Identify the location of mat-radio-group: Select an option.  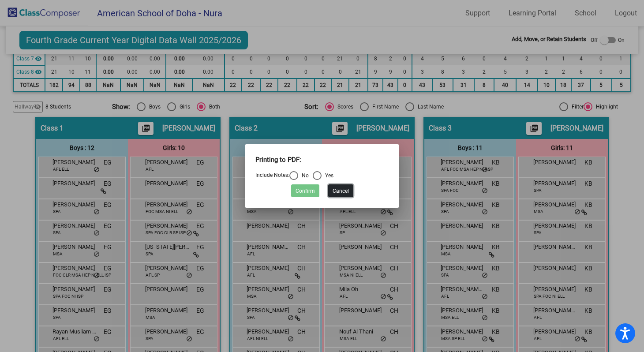
(294, 175).